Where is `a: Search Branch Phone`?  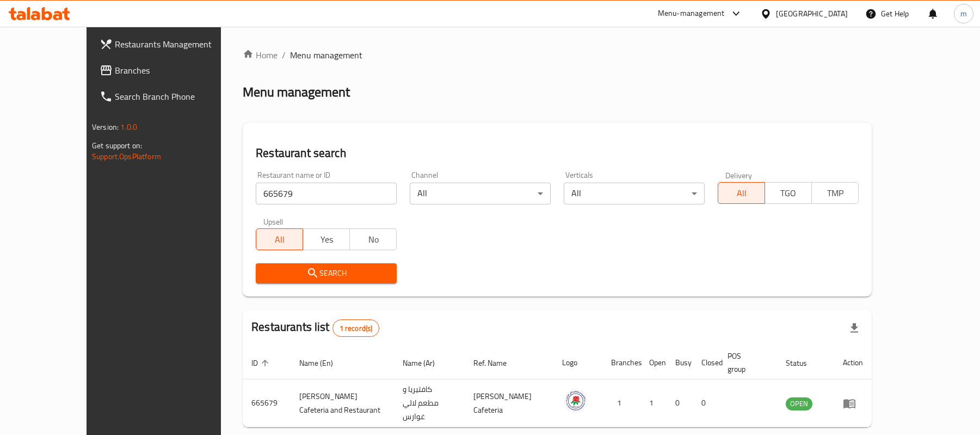
a: Search Branch Phone is located at coordinates (170, 97).